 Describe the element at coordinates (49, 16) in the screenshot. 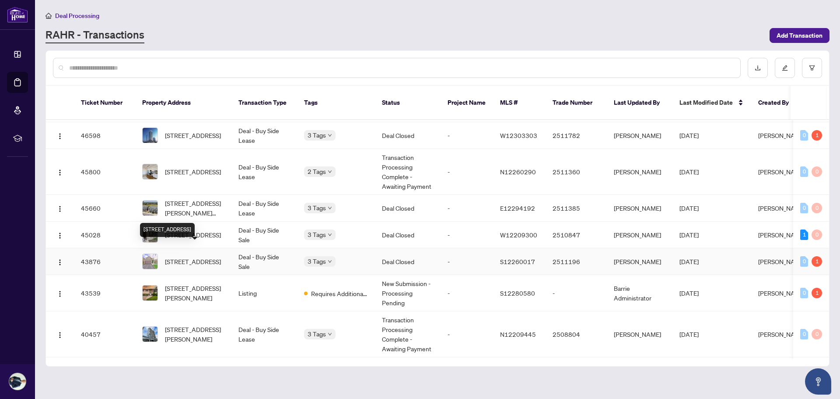

I see `span: home` at that location.